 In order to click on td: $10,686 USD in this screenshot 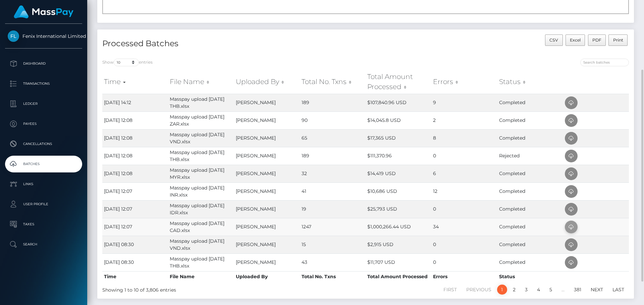, I will do `click(399, 191)`.